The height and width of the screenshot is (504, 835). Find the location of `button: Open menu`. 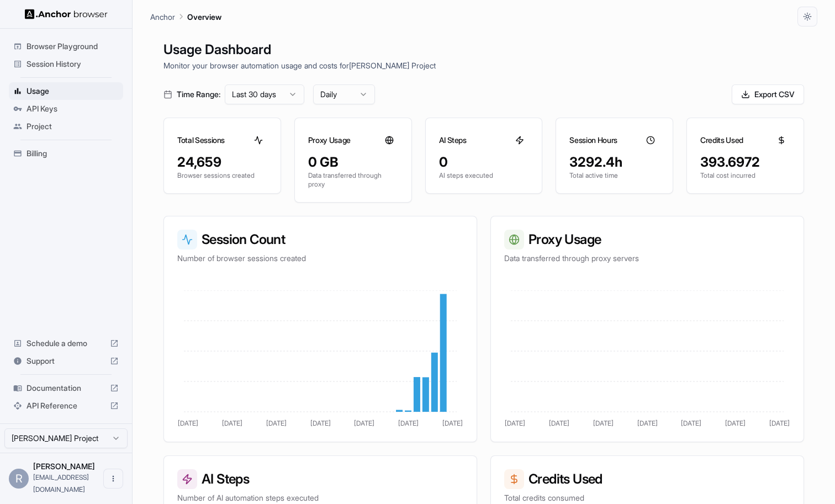

button: Open menu is located at coordinates (113, 479).